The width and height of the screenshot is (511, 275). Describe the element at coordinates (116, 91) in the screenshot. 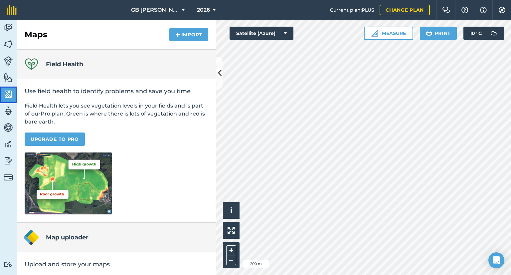

I see `h2: Use field health to identify problems and save you time` at that location.